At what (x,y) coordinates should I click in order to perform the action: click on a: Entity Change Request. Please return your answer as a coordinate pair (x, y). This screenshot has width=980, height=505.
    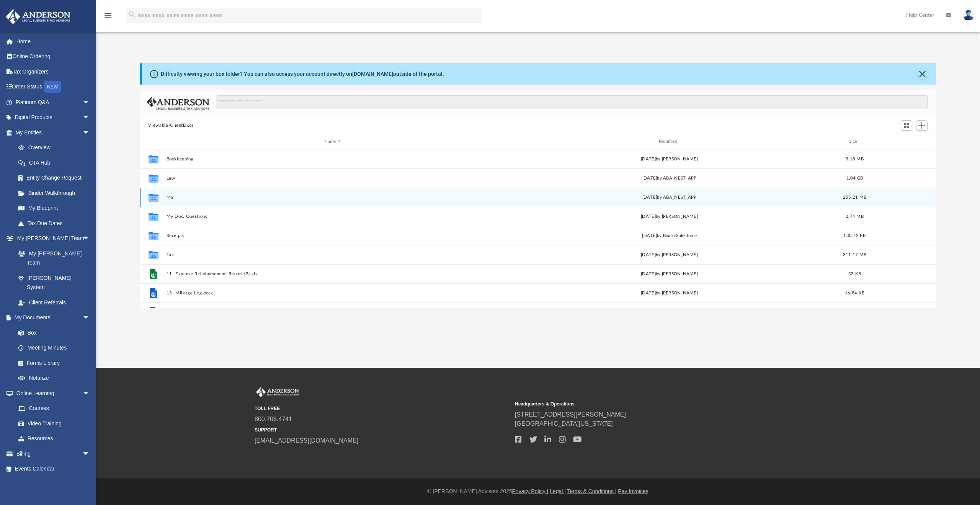
    Looking at the image, I should click on (56, 178).